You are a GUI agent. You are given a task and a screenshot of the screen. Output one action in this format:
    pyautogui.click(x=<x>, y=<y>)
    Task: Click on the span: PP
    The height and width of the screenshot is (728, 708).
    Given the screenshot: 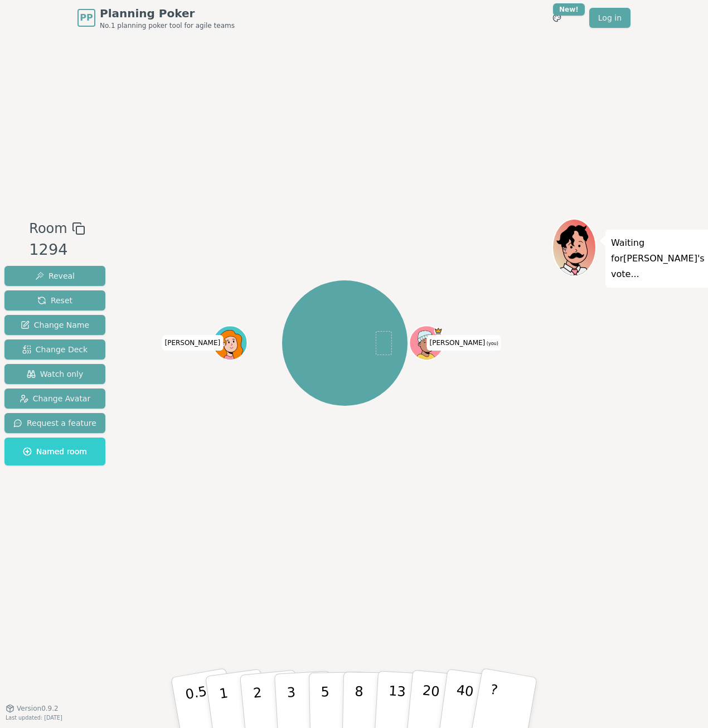 What is the action you would take?
    pyautogui.click(x=86, y=18)
    